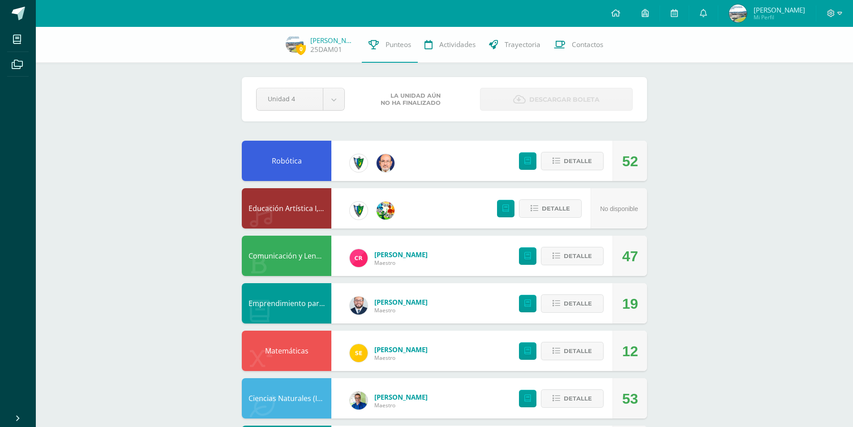  I want to click on img: eaa624bfc361f5d4e8a554d75d1a3cf6.png, so click(359, 305).